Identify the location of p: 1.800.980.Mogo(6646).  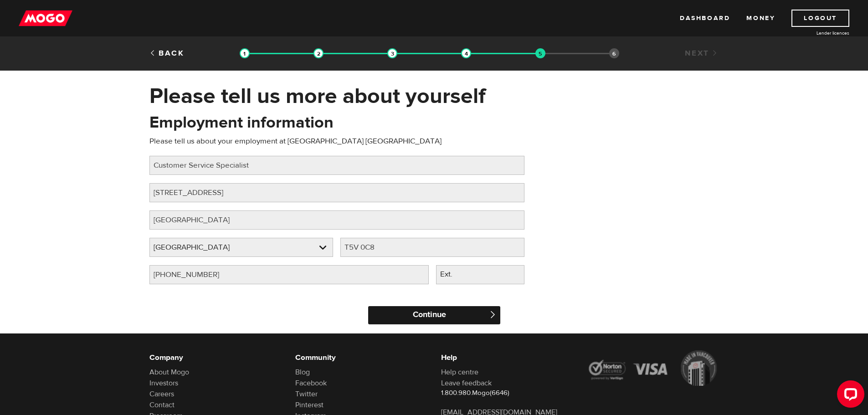
(507, 393).